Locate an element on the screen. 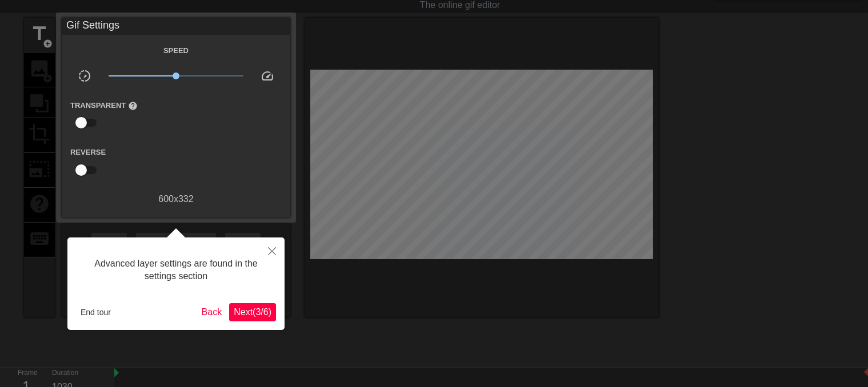 Image resolution: width=868 pixels, height=387 pixels. button: End tour is located at coordinates (96, 312).